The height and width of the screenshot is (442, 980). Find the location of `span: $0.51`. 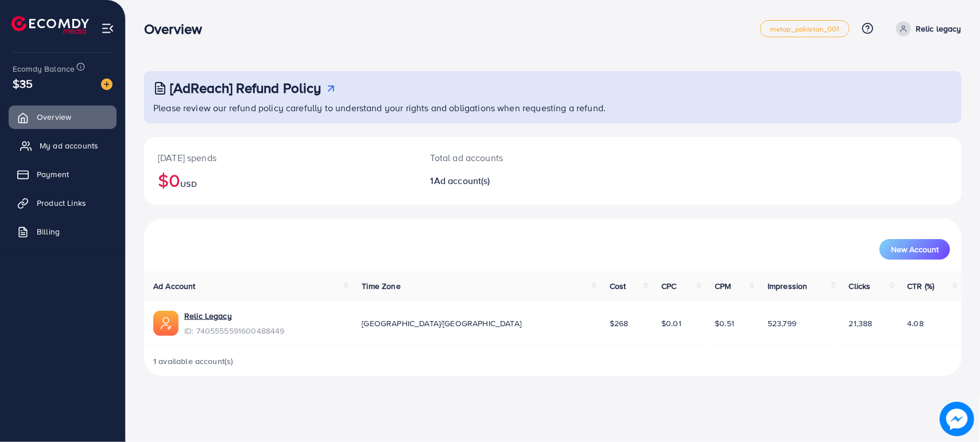

span: $0.51 is located at coordinates (724, 324).